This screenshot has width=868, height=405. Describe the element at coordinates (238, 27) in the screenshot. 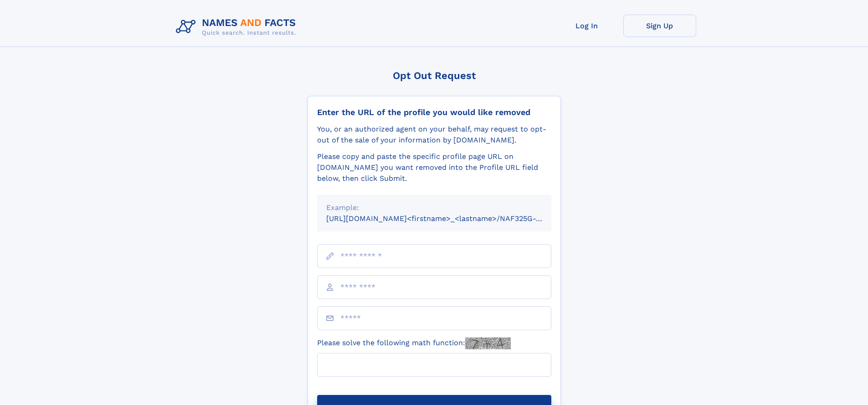

I see `img: Logo Names and Facts` at that location.